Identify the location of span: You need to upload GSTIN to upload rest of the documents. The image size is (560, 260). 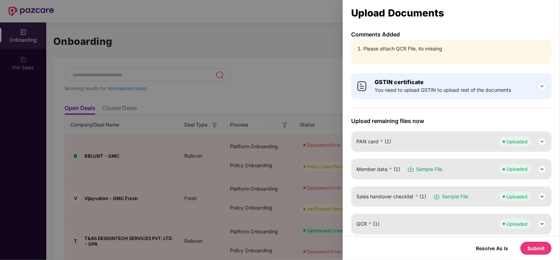
(443, 90).